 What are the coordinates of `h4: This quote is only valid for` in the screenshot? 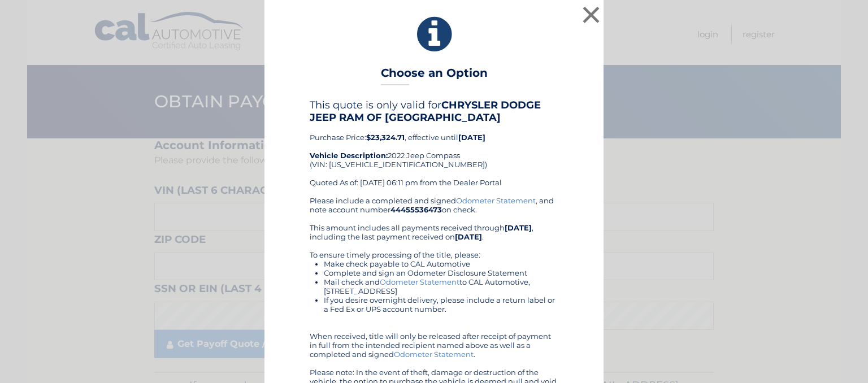 It's located at (434, 111).